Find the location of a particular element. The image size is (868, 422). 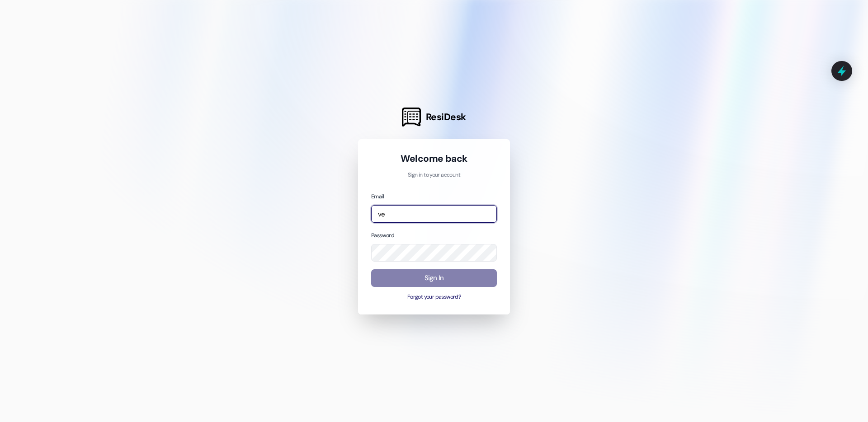

h1: Welcome back is located at coordinates (434, 158).